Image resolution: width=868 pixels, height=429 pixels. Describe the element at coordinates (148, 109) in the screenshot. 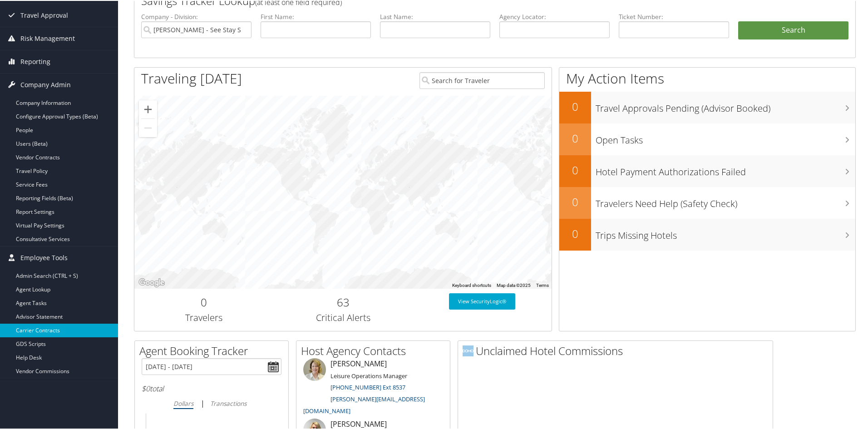

I see `button: Zoom in` at that location.